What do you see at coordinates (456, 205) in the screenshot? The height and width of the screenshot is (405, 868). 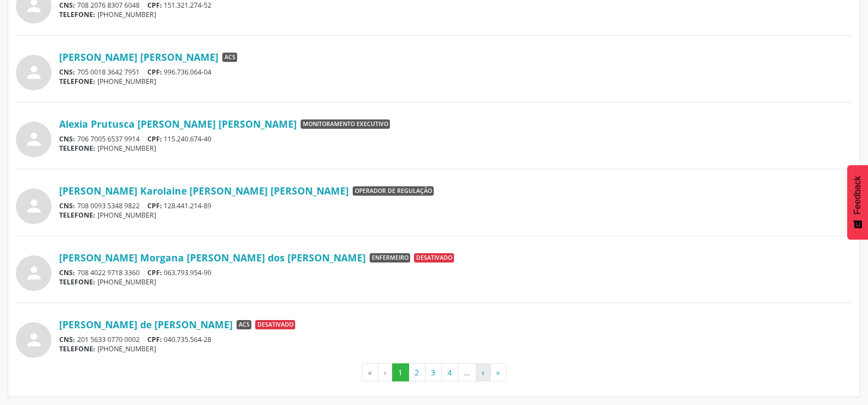 I see `div: 708 0093 5348 9822 128.441.214-89` at bounding box center [456, 205].